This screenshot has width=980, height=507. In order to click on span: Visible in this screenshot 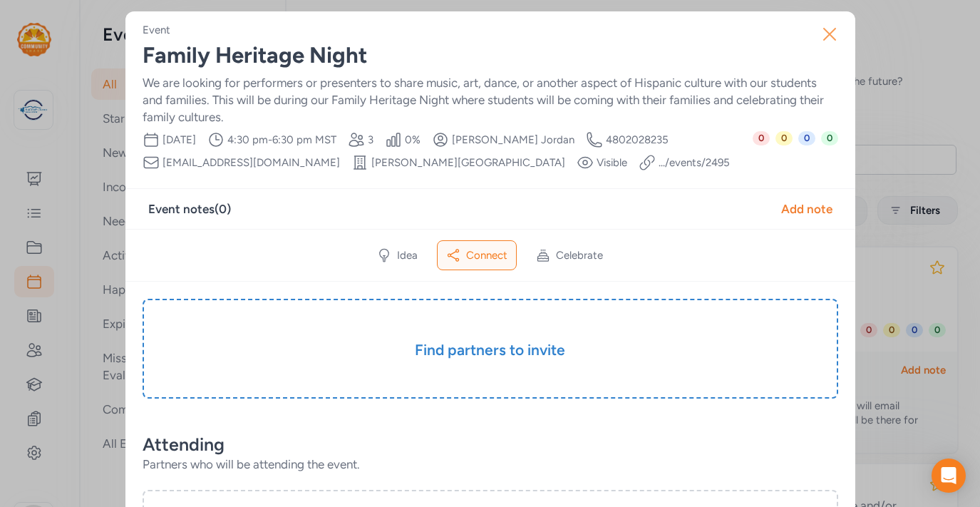, I will do `click(612, 162)`.